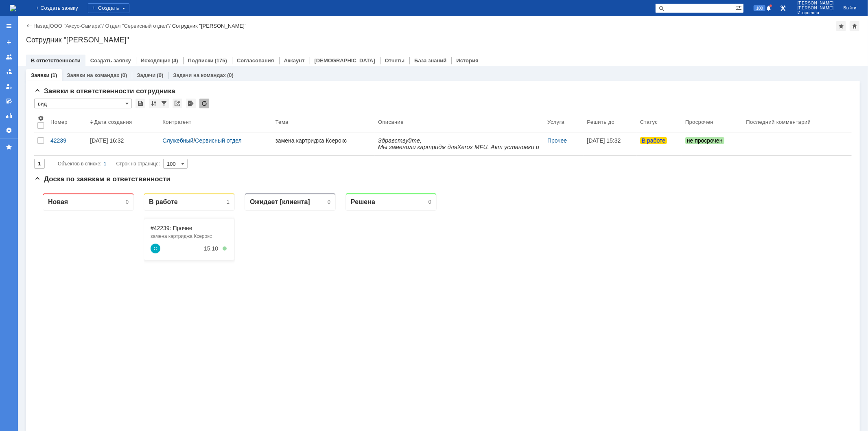  What do you see at coordinates (704, 141) in the screenshot?
I see `span: не просрочен` at bounding box center [704, 141].